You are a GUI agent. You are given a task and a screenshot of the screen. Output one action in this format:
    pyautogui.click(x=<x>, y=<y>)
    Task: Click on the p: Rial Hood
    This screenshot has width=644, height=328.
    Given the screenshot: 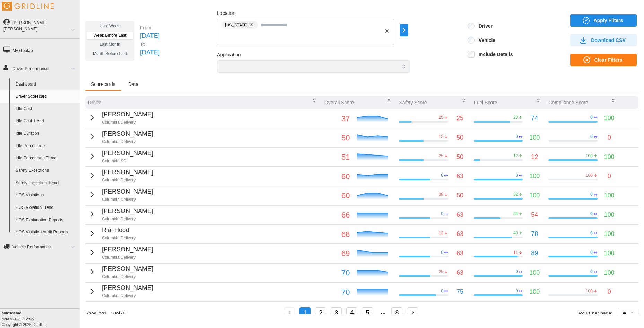 What is the action you would take?
    pyautogui.click(x=119, y=230)
    